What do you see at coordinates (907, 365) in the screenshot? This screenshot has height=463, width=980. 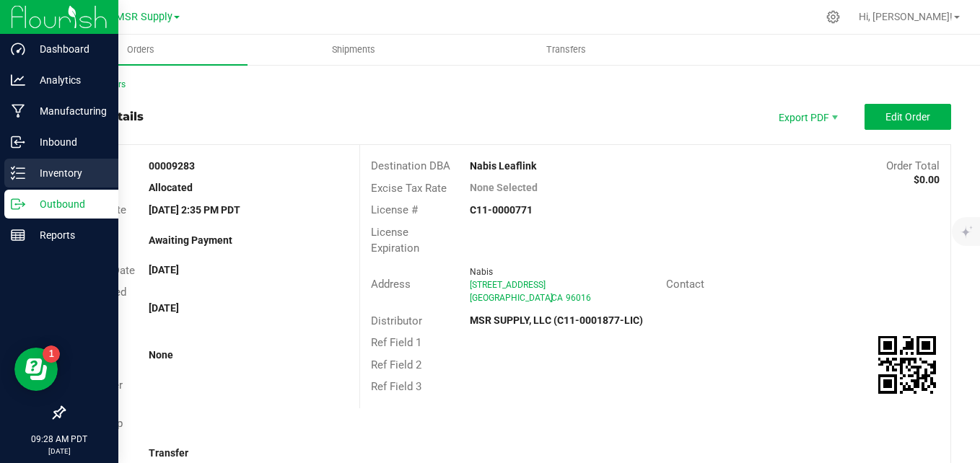 I see `img: Scan me!` at bounding box center [907, 365].